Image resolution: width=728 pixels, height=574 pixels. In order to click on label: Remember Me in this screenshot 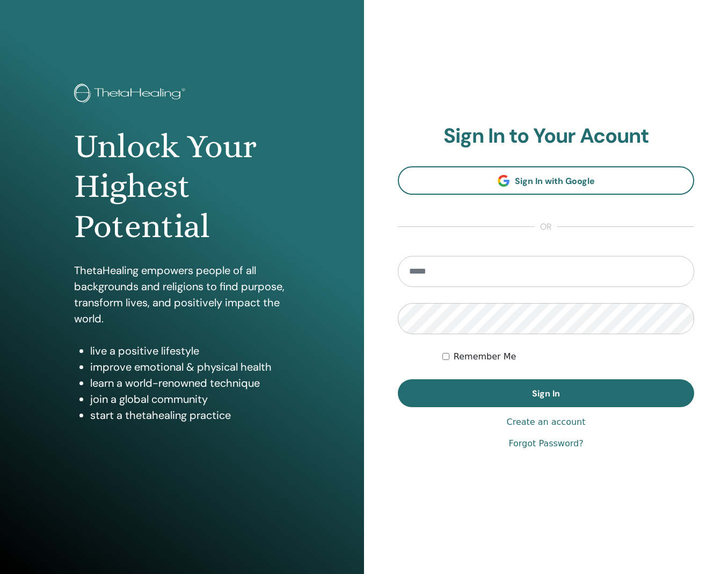, I will do `click(484, 357)`.